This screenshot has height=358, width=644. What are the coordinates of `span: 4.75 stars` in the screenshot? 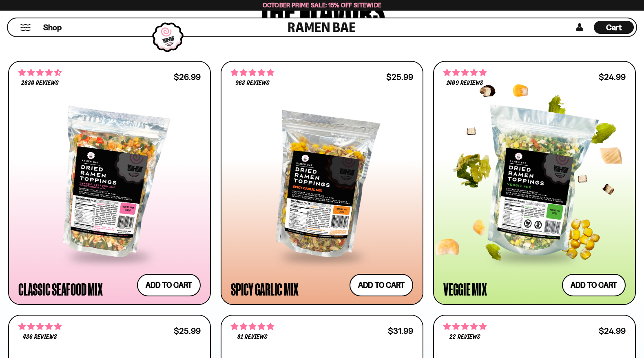 It's located at (253, 73).